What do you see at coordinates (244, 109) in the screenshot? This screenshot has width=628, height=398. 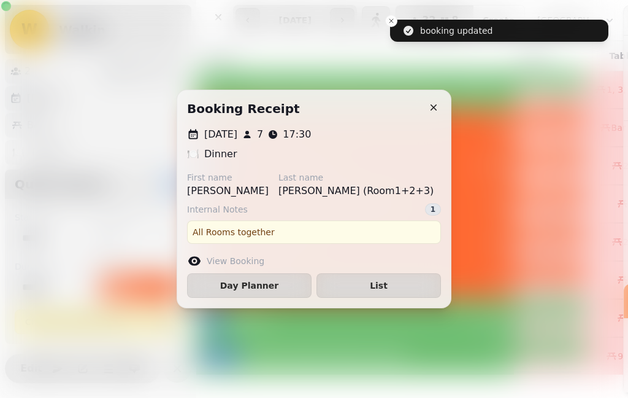 I see `h2: Booking receipt` at bounding box center [244, 109].